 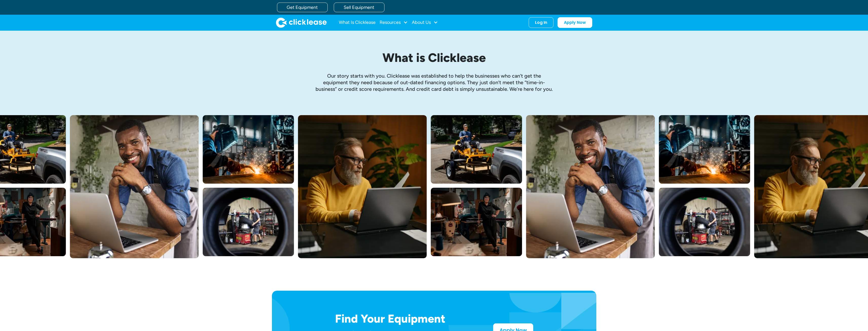 I want to click on div: Log In, so click(x=541, y=22).